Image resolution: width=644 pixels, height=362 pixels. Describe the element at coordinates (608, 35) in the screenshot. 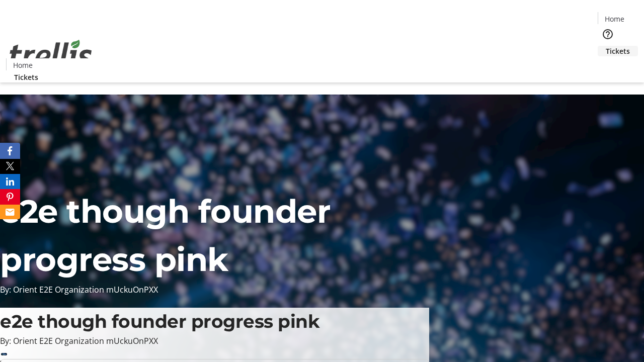

I see `button: Help` at that location.